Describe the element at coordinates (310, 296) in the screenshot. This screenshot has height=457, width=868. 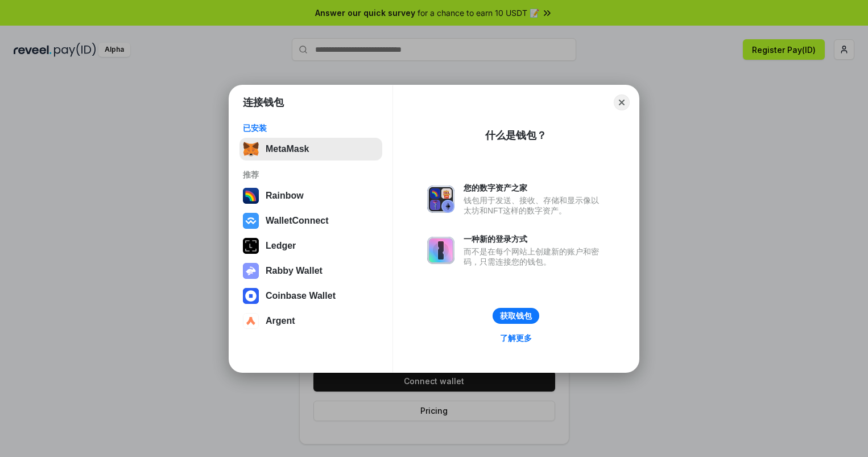
I see `button: Coinbase Wallet` at that location.